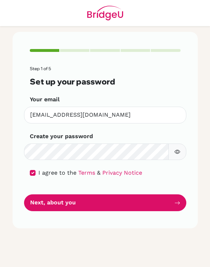 This screenshot has width=210, height=267. Describe the element at coordinates (57, 173) in the screenshot. I see `span: I agree to the` at that location.